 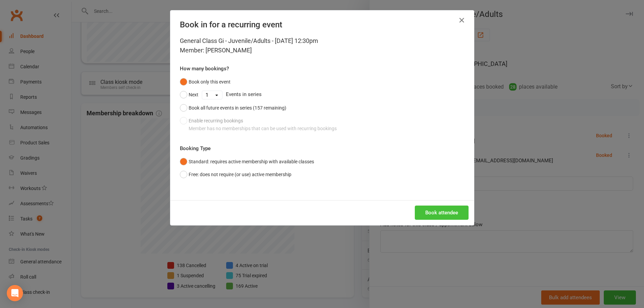 What do you see at coordinates (247, 161) in the screenshot?
I see `button: Standard: requires active membership with available classes` at bounding box center [247, 161].